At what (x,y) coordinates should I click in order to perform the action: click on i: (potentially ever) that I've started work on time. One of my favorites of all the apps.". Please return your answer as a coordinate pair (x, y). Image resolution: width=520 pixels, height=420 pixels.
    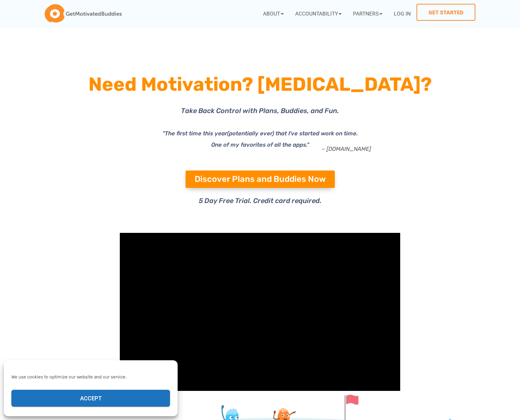
    Looking at the image, I should click on (284, 139).